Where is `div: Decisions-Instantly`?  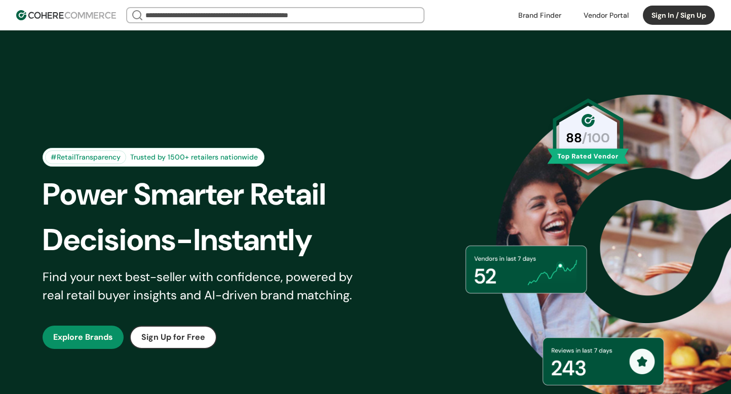
div: Decisions-Instantly is located at coordinates (213, 240).